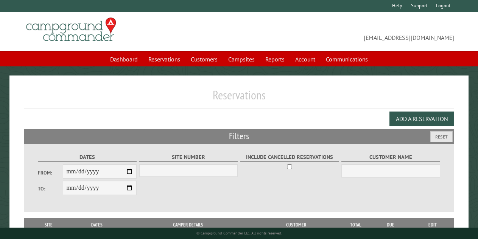  I want to click on label: Site Number, so click(189, 157).